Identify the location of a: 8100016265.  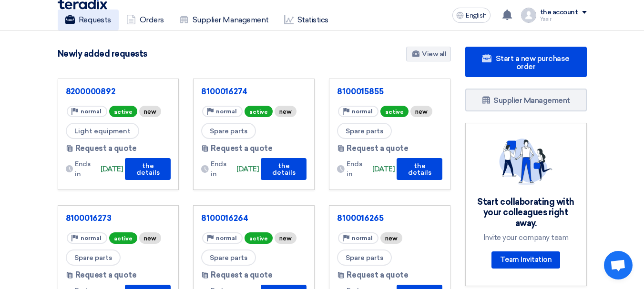
(389, 218).